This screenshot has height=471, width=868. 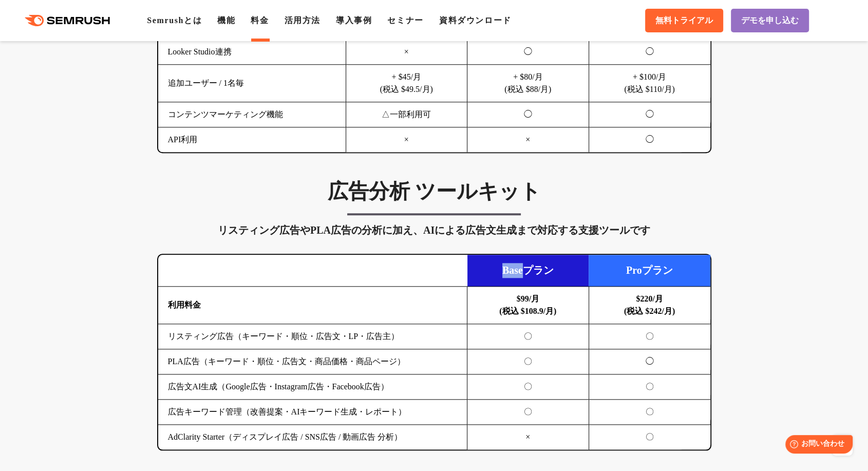 What do you see at coordinates (649, 304) in the screenshot?
I see `b: $220/月 (税込 $242/月)` at bounding box center [649, 304].